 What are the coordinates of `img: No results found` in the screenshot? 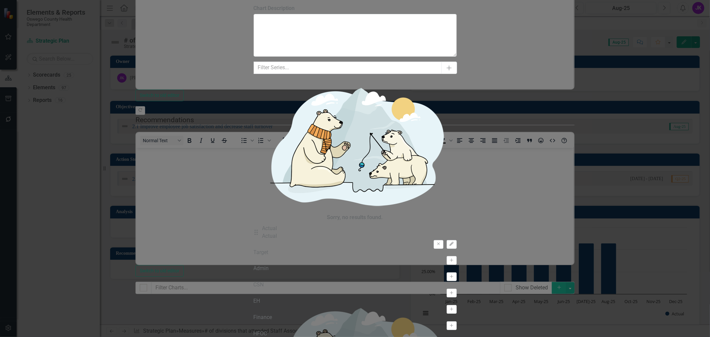 It's located at (355, 146).